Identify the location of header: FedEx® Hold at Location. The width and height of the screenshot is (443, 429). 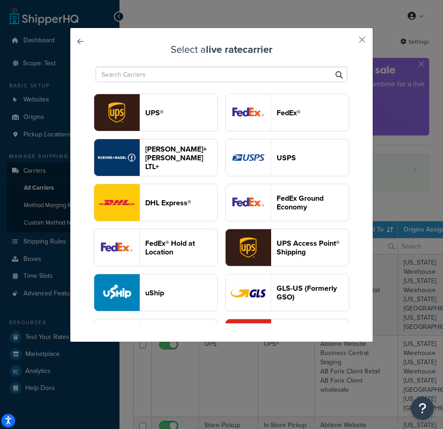
(181, 248).